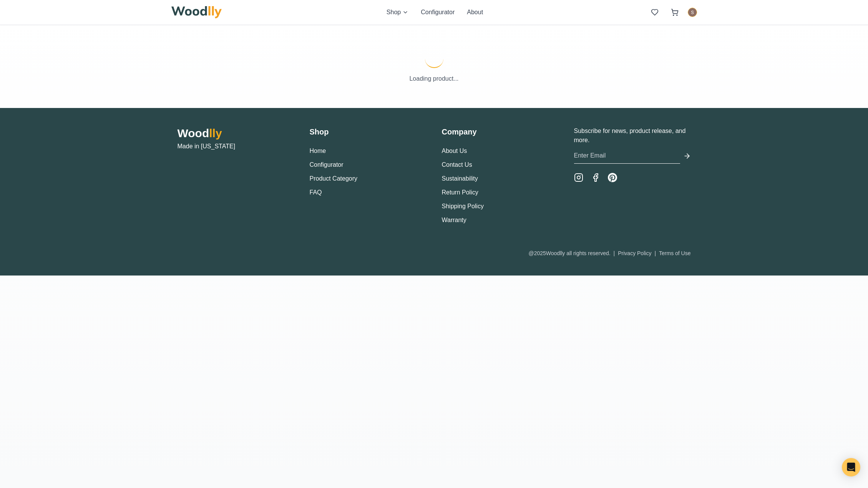 This screenshot has height=488, width=868. I want to click on a: Facebook, so click(596, 178).